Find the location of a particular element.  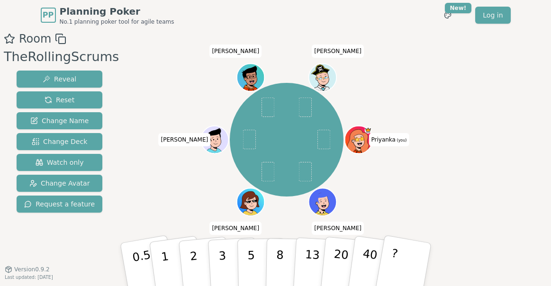

button: Reset is located at coordinates (59, 100).